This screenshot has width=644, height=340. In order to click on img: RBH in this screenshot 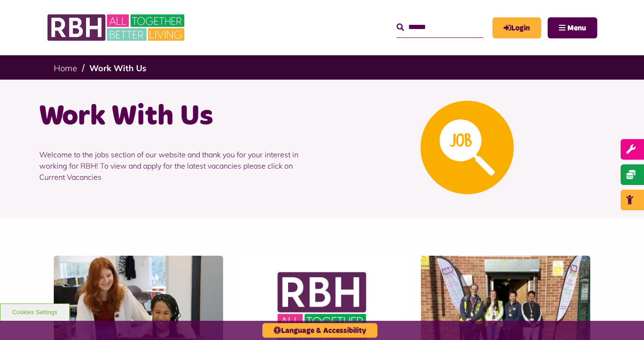, I will do `click(117, 28)`.